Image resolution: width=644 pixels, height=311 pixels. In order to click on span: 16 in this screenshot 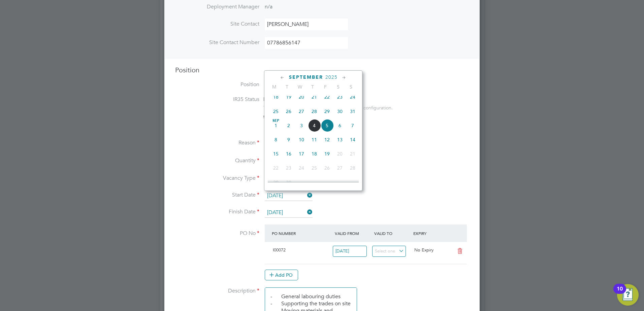, I will do `click(289, 154)`.